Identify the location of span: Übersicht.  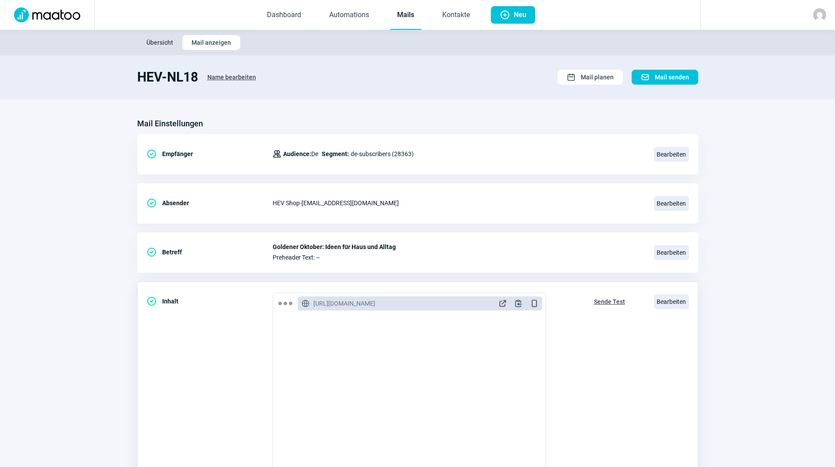
(160, 43).